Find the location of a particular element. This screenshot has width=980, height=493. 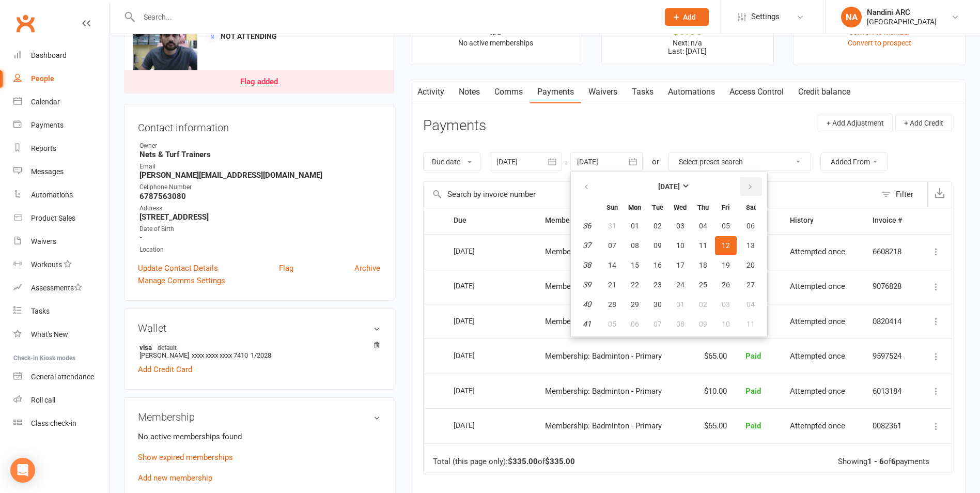

a: Flag is located at coordinates (286, 268).